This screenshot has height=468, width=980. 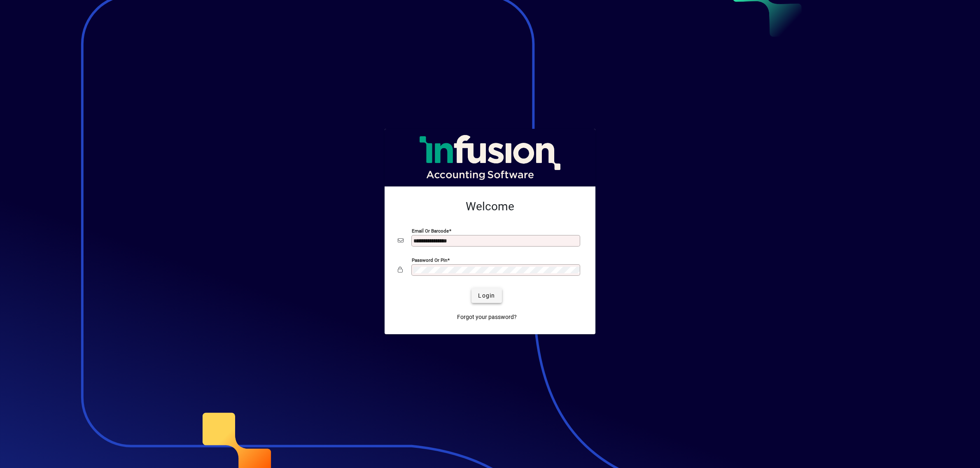 What do you see at coordinates (430, 231) in the screenshot?
I see `mat-label: Email or Barcode` at bounding box center [430, 231].